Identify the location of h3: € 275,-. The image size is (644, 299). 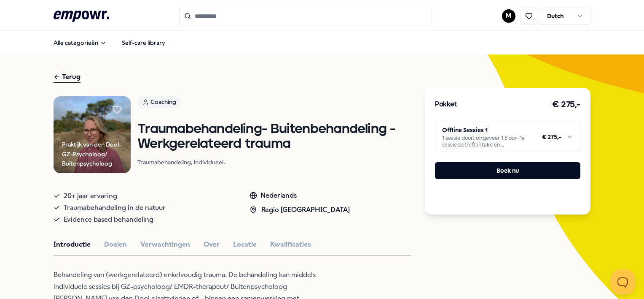
(566, 105).